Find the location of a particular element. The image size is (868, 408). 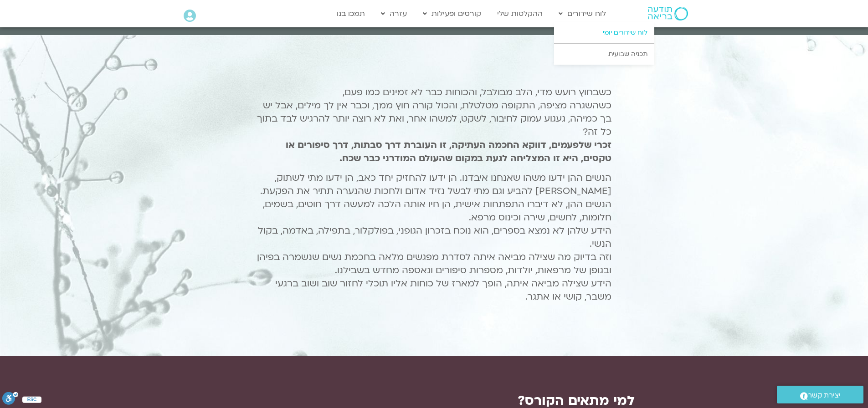

span: כשבחוץ רועש מדי, הלב מבולבל, והכוחות כבר לא זמינים כמו פעם, is located at coordinates (477, 92).